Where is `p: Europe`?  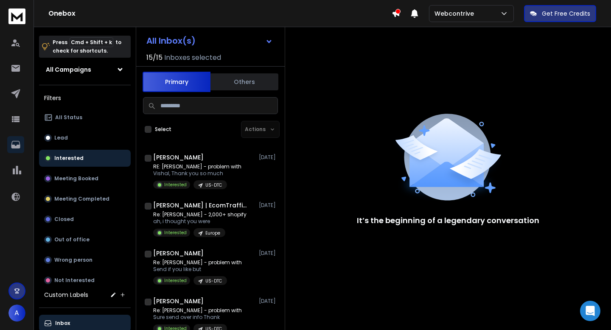
p: Europe is located at coordinates (213, 233).